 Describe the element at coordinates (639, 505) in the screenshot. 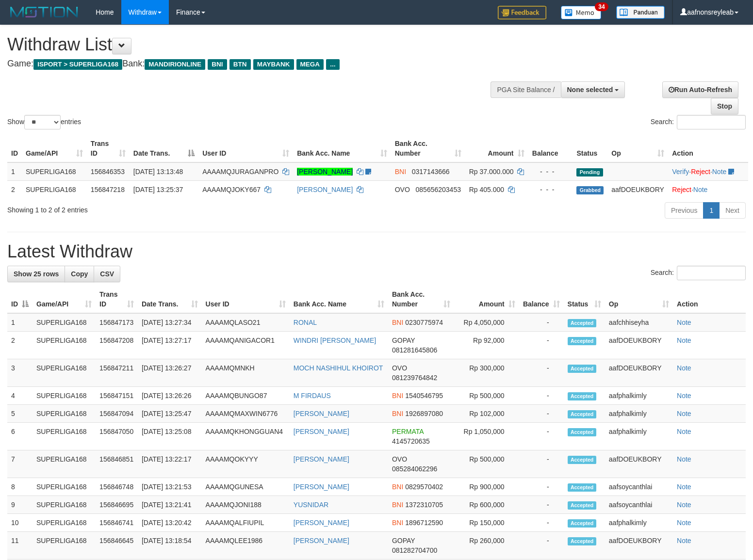

I see `td: aafsoycanthlai` at that location.